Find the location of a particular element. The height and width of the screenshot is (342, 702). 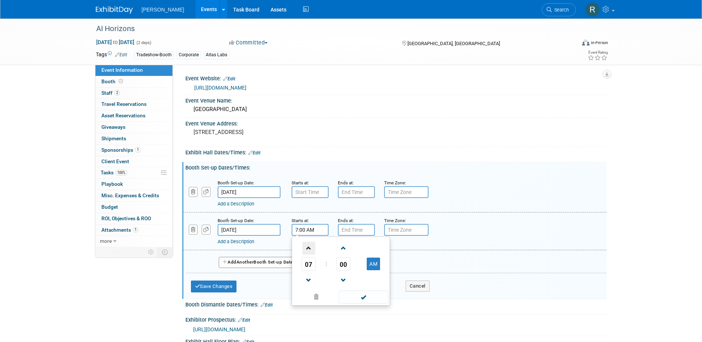

span: Event Information is located at coordinates (122, 70).